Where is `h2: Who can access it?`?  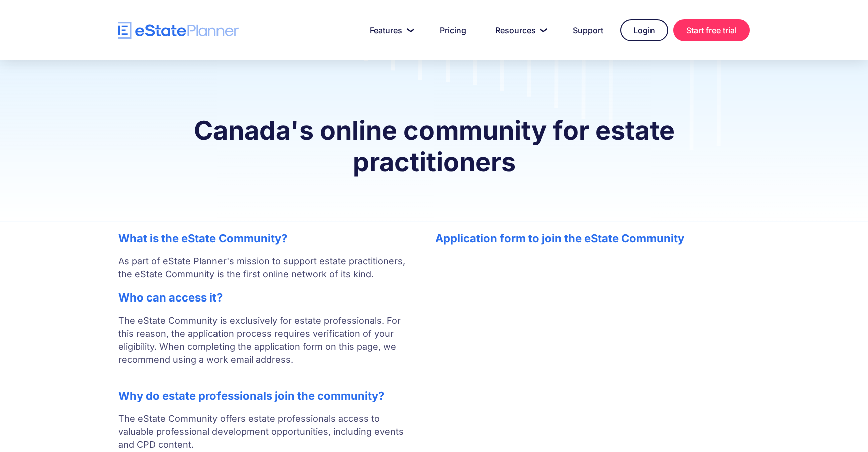
h2: Who can access it? is located at coordinates (267, 297).